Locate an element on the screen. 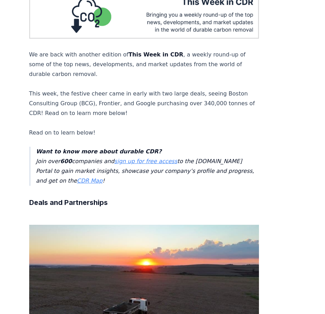  a: CDR Map is located at coordinates (89, 180).